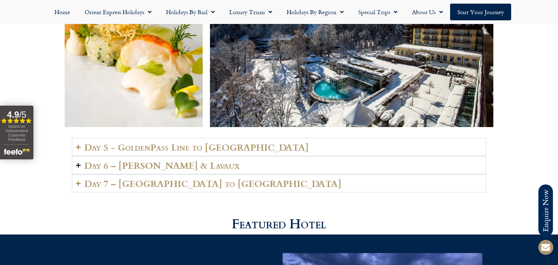 This screenshot has height=265, width=558. I want to click on div: Accordion. Open links with Enter or Space, close with Escape, and navigate with Arrow Keys, so click(279, 165).